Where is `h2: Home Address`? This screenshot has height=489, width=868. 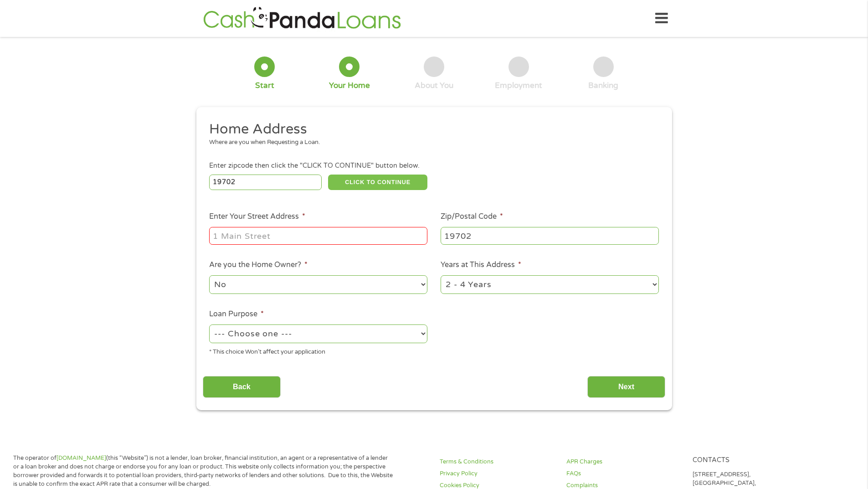 h2: Home Address is located at coordinates (430, 129).